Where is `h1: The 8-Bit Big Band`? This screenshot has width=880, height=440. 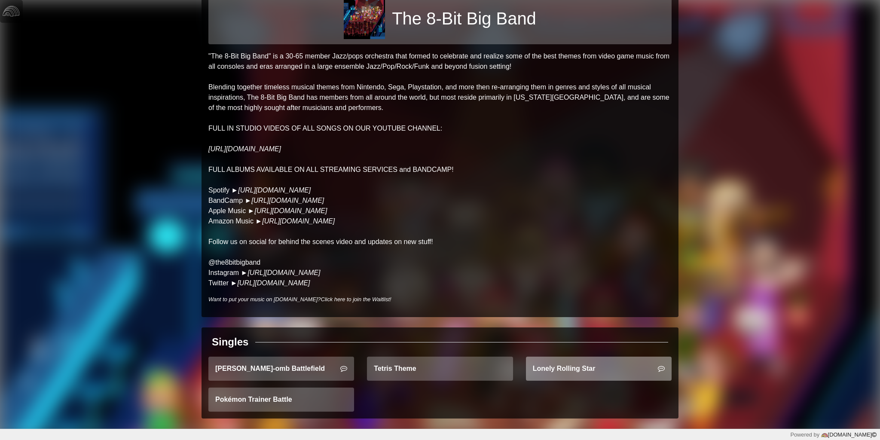 h1: The 8-Bit Big Band is located at coordinates (464, 18).